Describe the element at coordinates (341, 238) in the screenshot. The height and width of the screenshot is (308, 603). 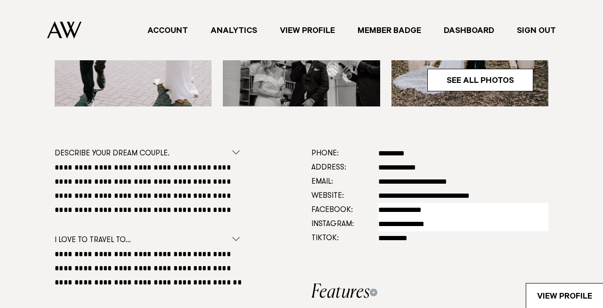
I see `dt: Tiktok:` at that location.